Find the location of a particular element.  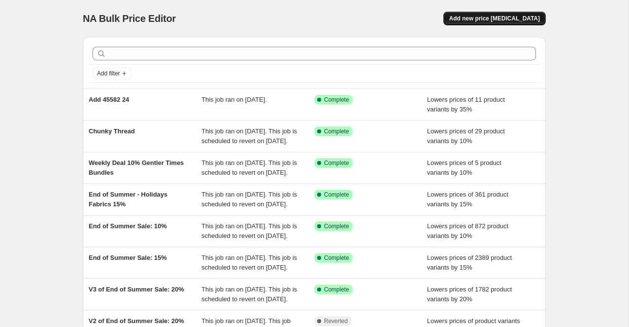

span: V2 of End of Summer Sale: 20% is located at coordinates (136, 321).